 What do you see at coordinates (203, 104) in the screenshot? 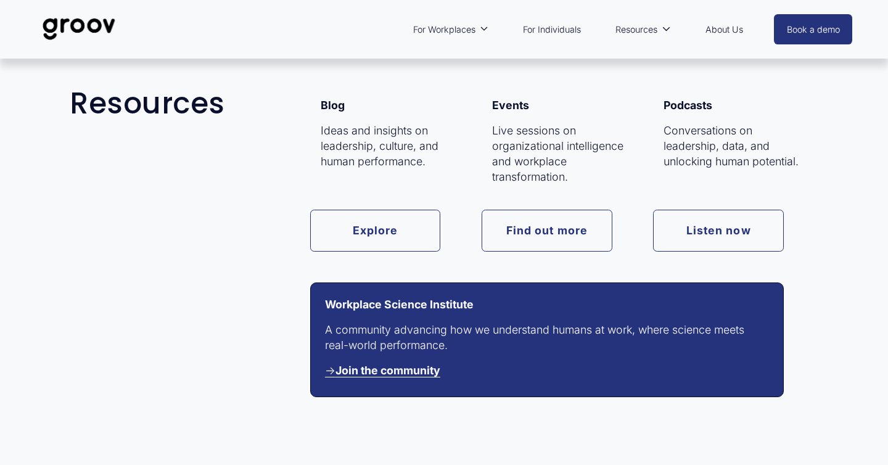
I see `h2: Resources` at bounding box center [203, 104].